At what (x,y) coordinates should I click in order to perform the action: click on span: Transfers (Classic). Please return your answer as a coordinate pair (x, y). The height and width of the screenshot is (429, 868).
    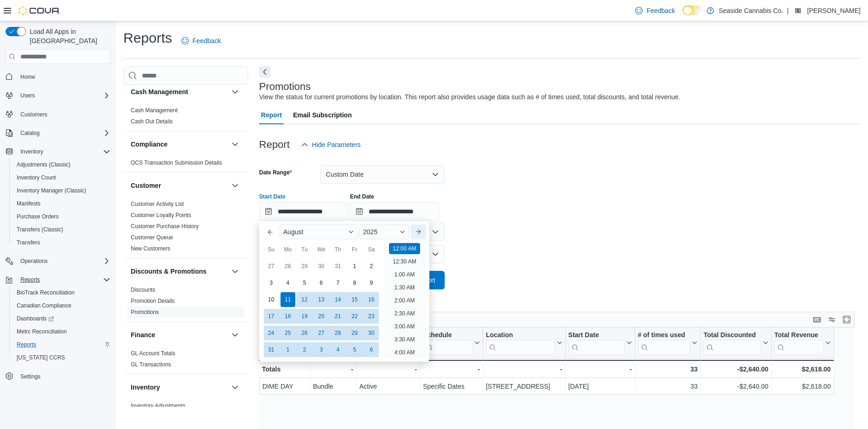
    Looking at the image, I should click on (62, 229).